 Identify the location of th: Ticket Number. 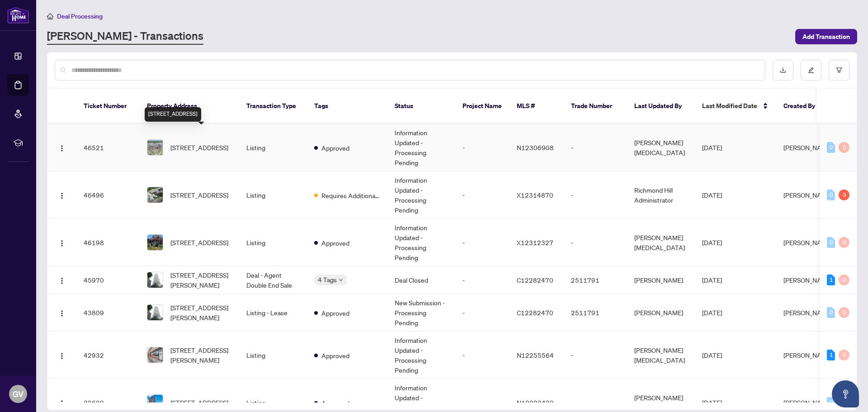
(108, 106).